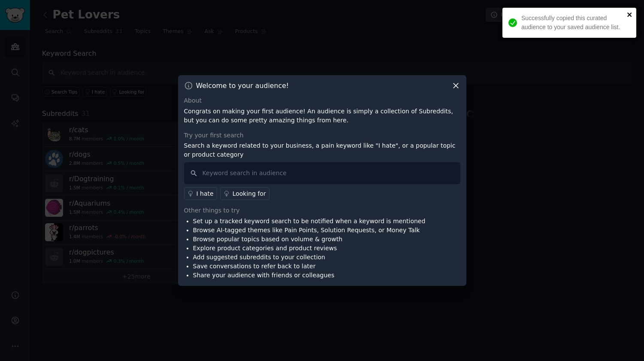 The width and height of the screenshot is (644, 361). What do you see at coordinates (200, 194) in the screenshot?
I see `a: I hate` at bounding box center [200, 194].